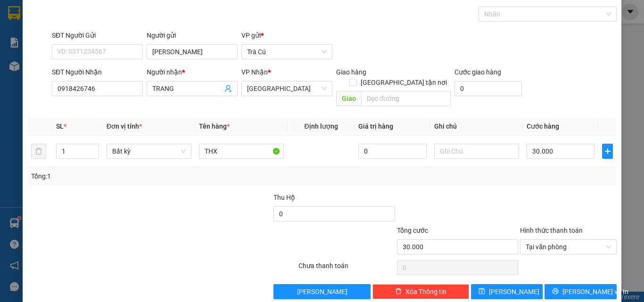 The image size is (644, 302). What do you see at coordinates (97, 35) in the screenshot?
I see `div: SĐT Người Gửi` at bounding box center [97, 35].